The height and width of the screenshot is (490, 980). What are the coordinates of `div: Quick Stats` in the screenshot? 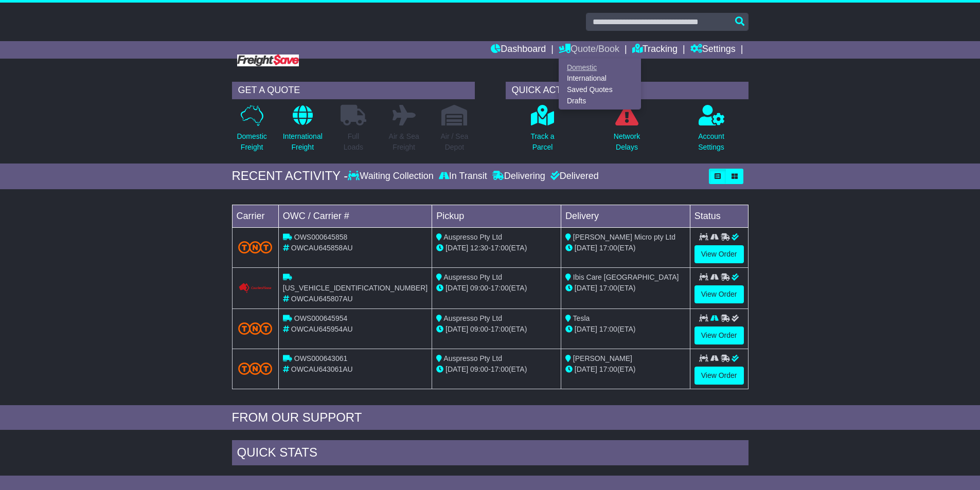 It's located at (490, 454).